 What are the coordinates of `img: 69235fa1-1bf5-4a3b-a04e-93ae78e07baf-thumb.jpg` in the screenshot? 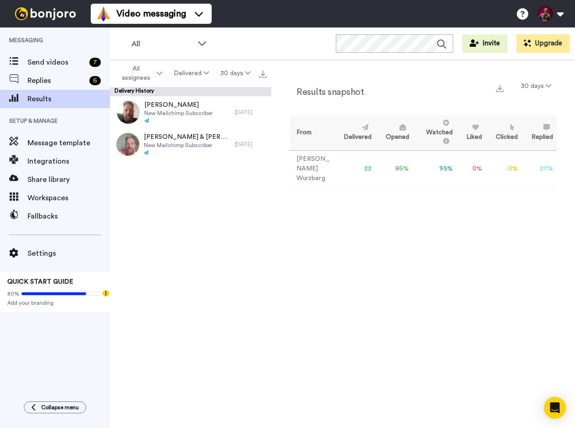 It's located at (128, 144).